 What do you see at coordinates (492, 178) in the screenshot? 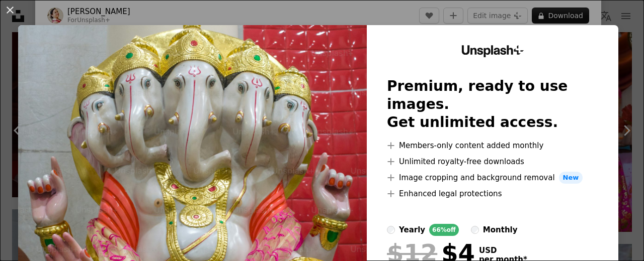
I see `li: Image cropping and background removal` at bounding box center [492, 178].